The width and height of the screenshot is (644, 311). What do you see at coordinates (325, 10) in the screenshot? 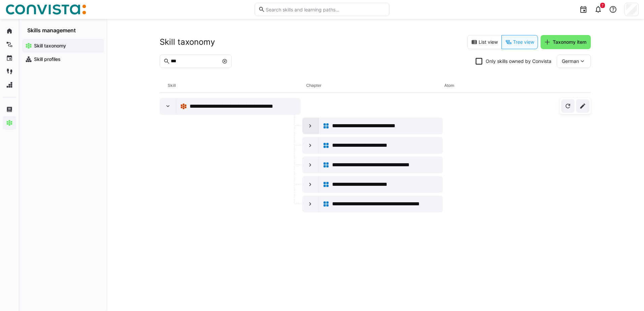
I see `input: Search skills and learning paths…` at bounding box center [325, 10].